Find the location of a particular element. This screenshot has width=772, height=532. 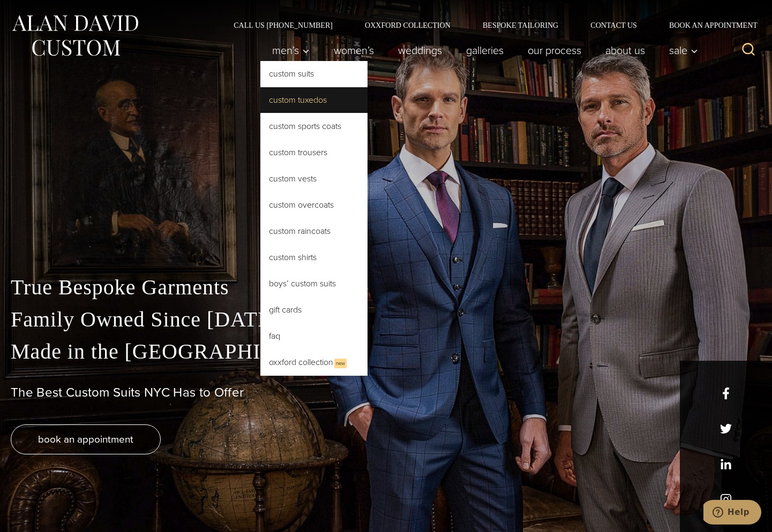

a: Custom Suits is located at coordinates (314, 74).